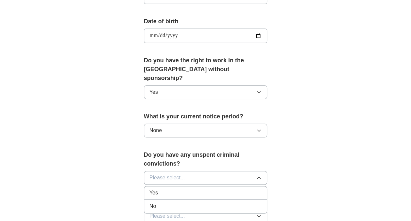  What do you see at coordinates (206, 177) in the screenshot?
I see `button: Please select...` at bounding box center [206, 177].